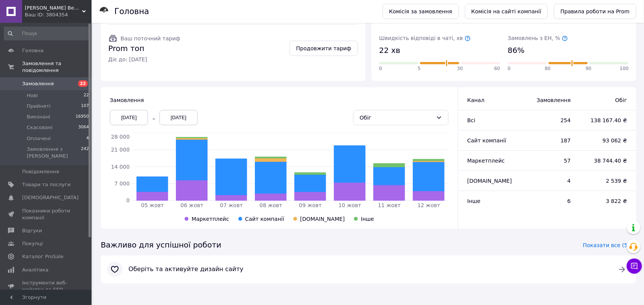 The width and height of the screenshot is (644, 305). Describe the element at coordinates (33, 51) in the screenshot. I see `span: Головна` at that location.